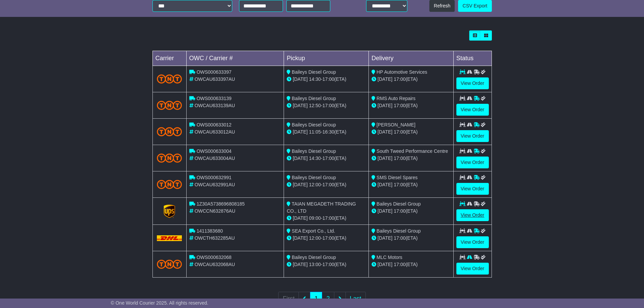 This screenshot has height=308, width=644. I want to click on td: Carrier, so click(169, 58).